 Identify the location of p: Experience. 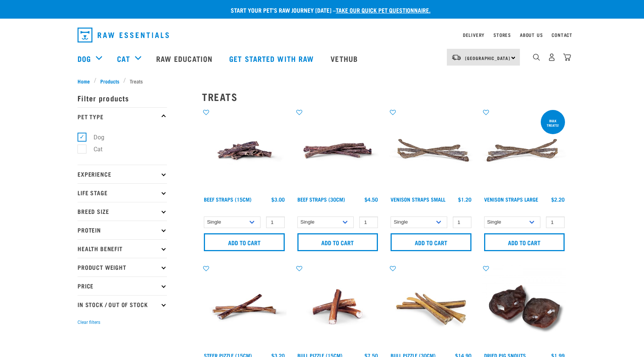
(122, 174).